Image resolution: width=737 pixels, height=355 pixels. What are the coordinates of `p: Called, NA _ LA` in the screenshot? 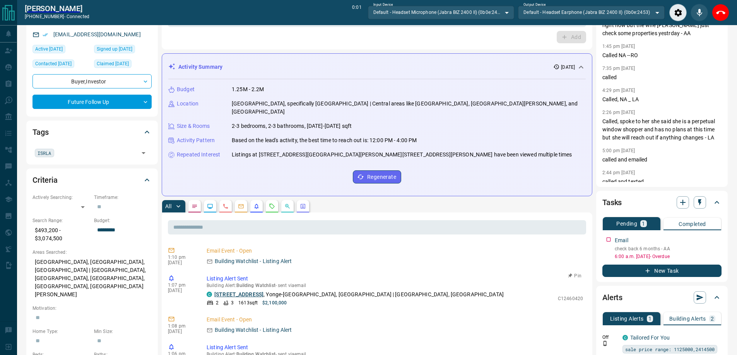 It's located at (662, 99).